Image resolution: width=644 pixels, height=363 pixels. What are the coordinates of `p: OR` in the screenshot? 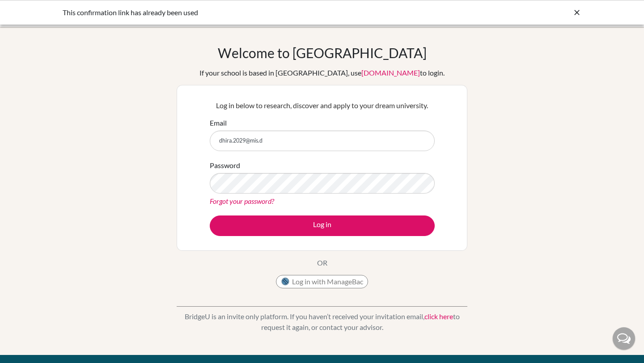 It's located at (322, 263).